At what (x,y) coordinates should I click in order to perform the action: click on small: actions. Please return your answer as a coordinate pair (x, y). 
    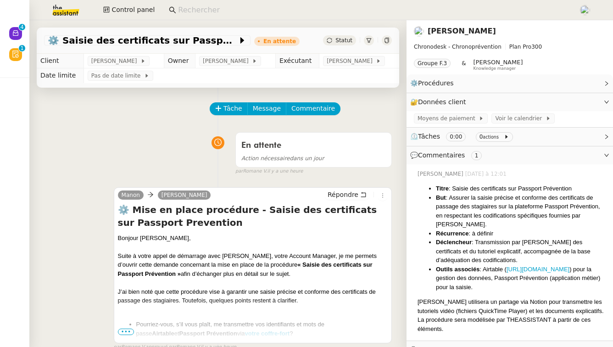
    Looking at the image, I should click on (490, 137).